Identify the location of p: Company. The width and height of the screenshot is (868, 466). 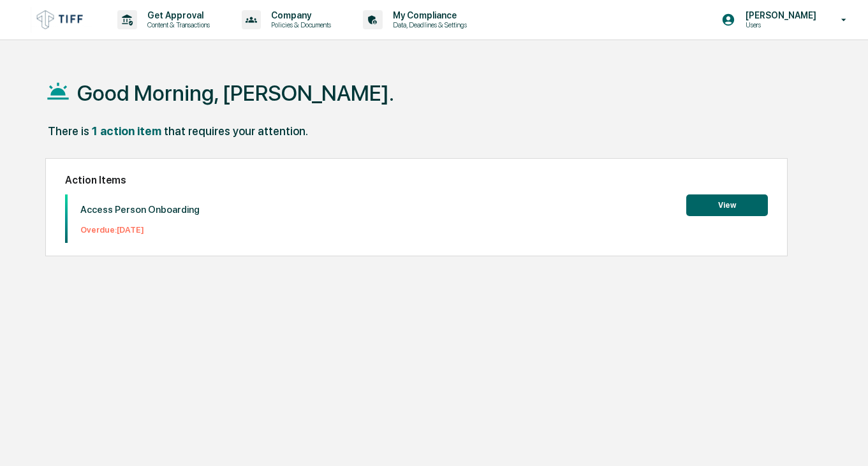
(299, 16).